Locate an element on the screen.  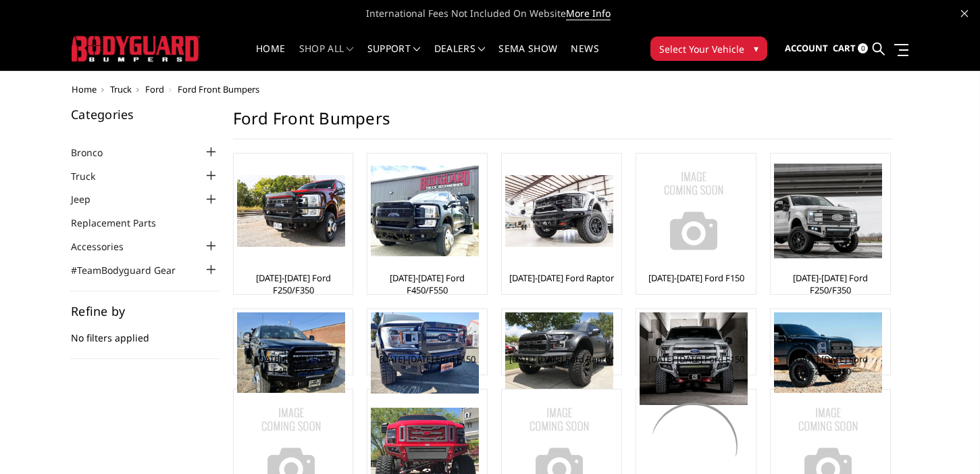
h5: Categories is located at coordinates (145, 115).